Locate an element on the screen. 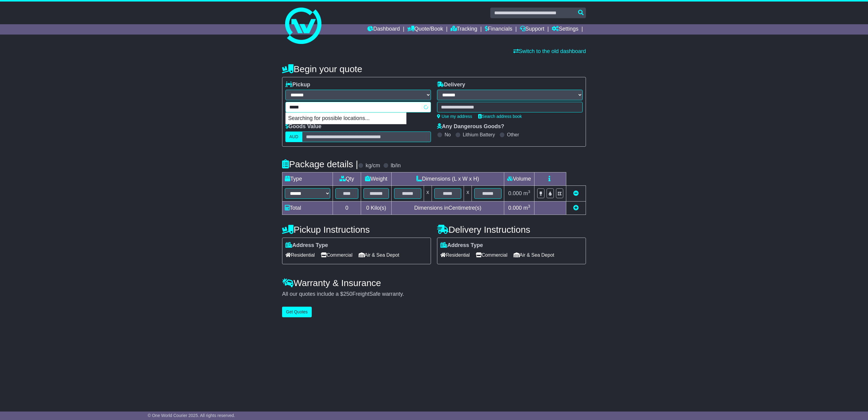 The width and height of the screenshot is (868, 420). a: Financials is located at coordinates (499, 29).